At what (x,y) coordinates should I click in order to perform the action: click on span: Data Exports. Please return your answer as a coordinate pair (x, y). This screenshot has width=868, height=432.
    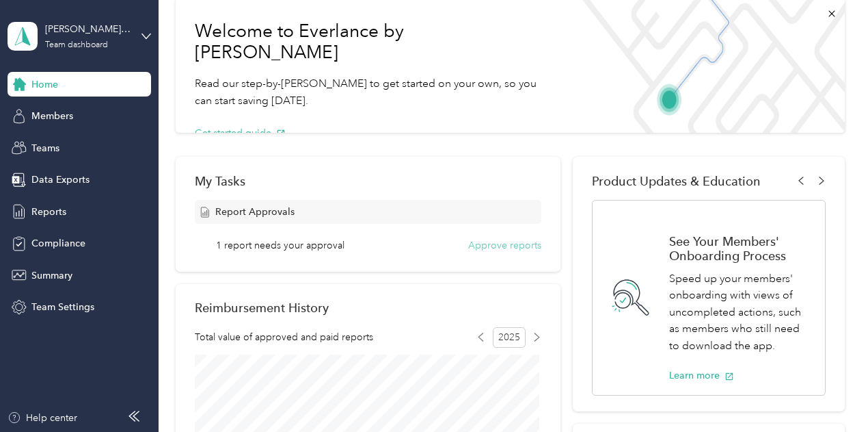
    Looking at the image, I should click on (60, 179).